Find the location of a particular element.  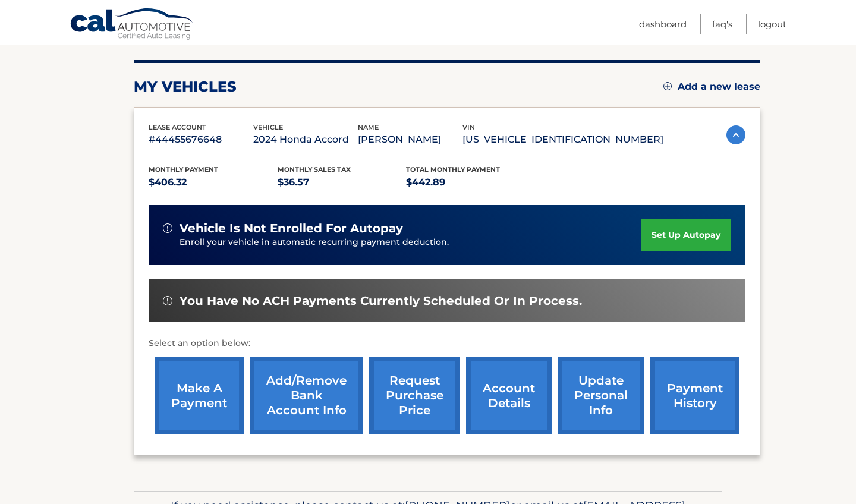

p: $406.32 is located at coordinates (213, 183).